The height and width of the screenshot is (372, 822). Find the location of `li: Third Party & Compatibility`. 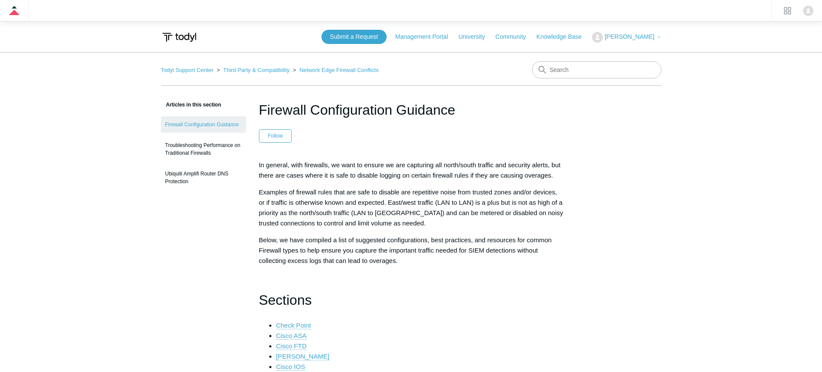

li: Third Party & Compatibility is located at coordinates (253, 70).